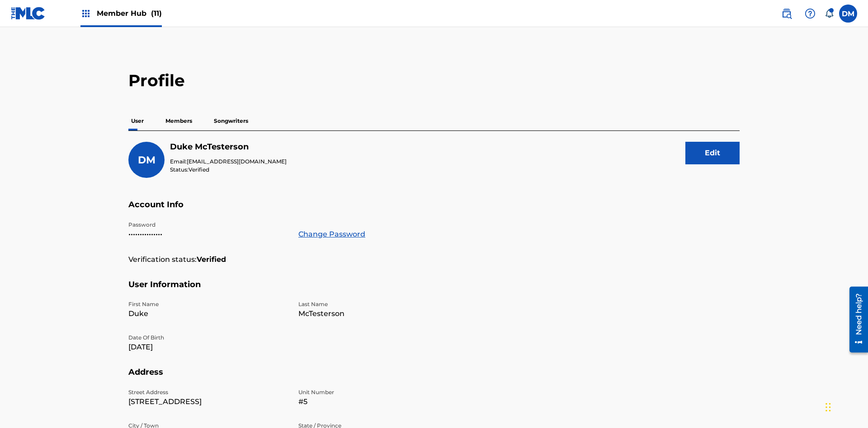 The image size is (868, 428). What do you see at coordinates (208, 314) in the screenshot?
I see `p: Duke` at bounding box center [208, 314].